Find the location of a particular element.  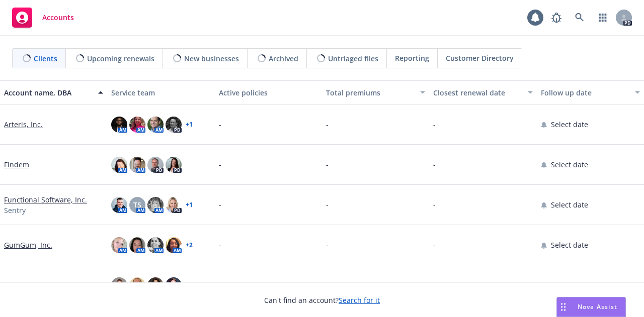

a: GumGum, Inc. is located at coordinates (28, 245).